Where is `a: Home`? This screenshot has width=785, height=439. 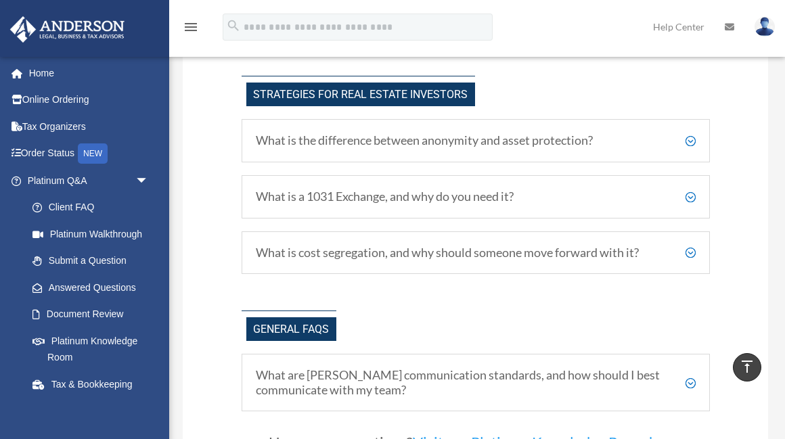
a: Home is located at coordinates (89, 73).